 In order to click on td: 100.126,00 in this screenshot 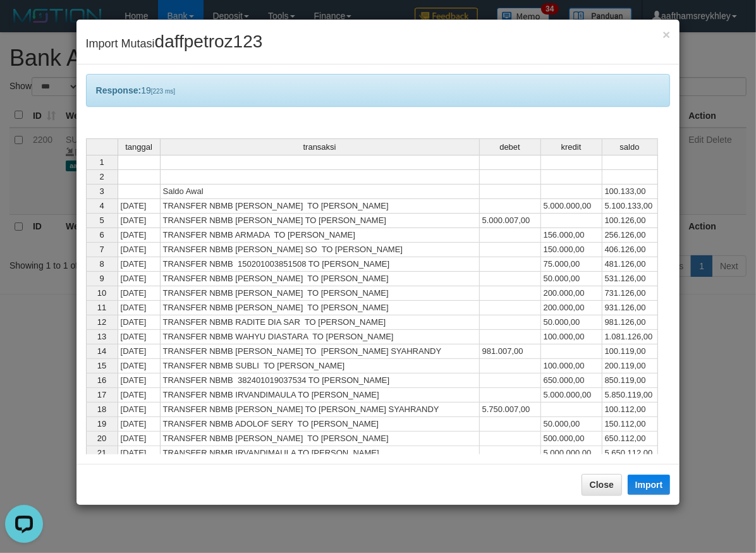, I will do `click(630, 220)`.